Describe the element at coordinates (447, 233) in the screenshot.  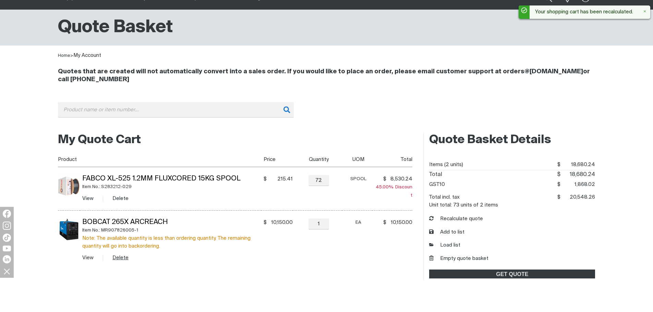
I see `button: Add to list` at that location.